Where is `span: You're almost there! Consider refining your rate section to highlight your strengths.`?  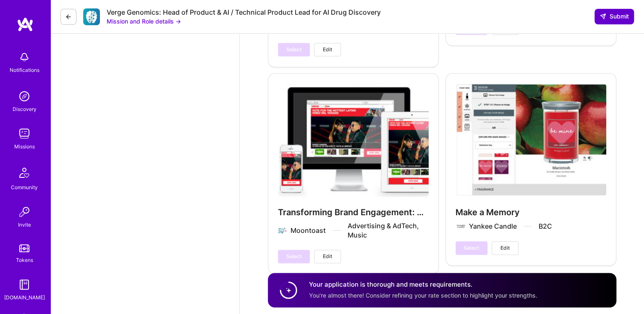
span: You're almost there! Consider refining your rate section to highlight your strengths. is located at coordinates (423, 295).